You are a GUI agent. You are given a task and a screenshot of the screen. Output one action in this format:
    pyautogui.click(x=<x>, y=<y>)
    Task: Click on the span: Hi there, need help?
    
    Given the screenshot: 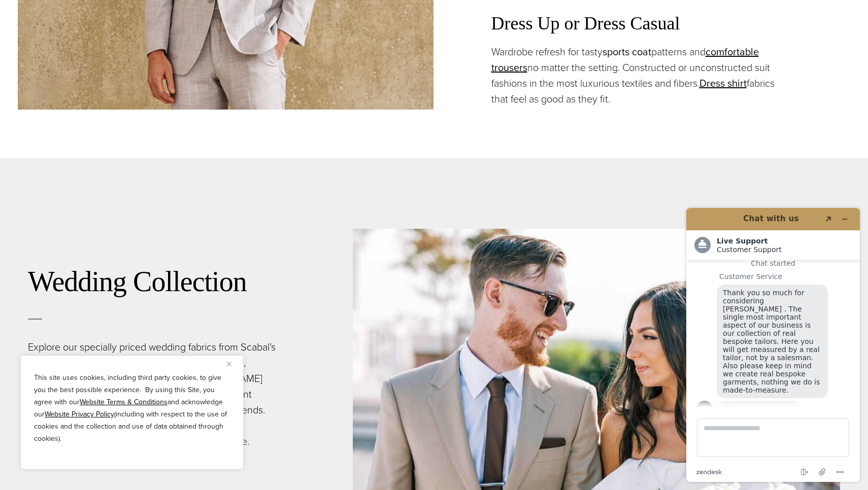 What is the action you would take?
    pyautogui.click(x=81, y=209)
    